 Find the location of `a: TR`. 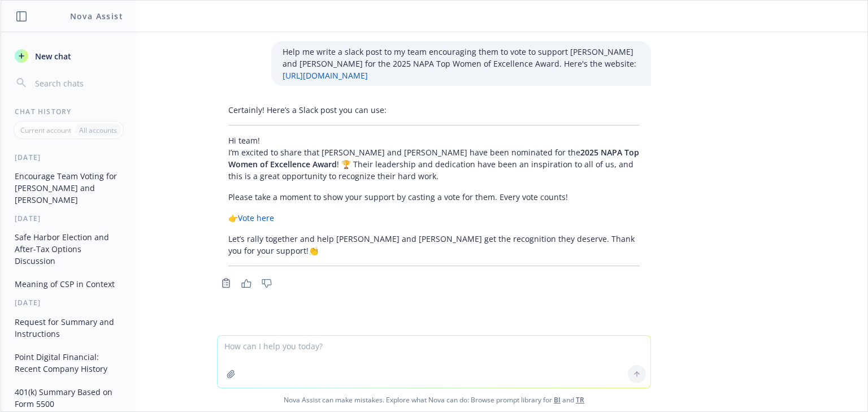

a: TR is located at coordinates (579, 400).